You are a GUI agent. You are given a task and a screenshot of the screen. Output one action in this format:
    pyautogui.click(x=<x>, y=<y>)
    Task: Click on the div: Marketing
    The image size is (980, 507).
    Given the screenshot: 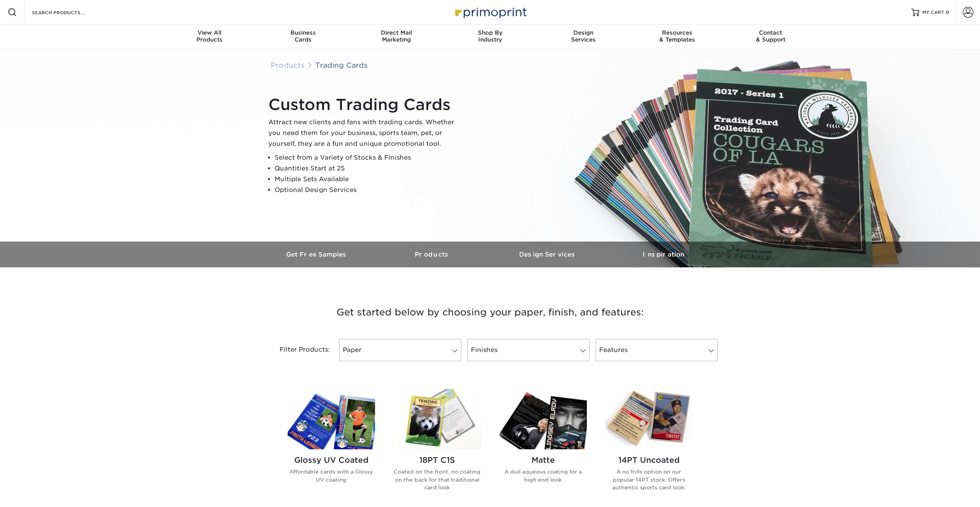 What is the action you would take?
    pyautogui.click(x=396, y=36)
    